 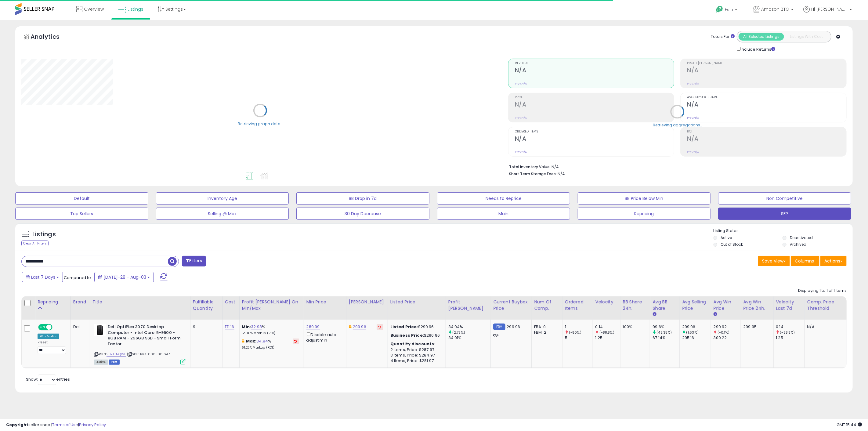 I want to click on small: (2.73%), so click(x=459, y=332).